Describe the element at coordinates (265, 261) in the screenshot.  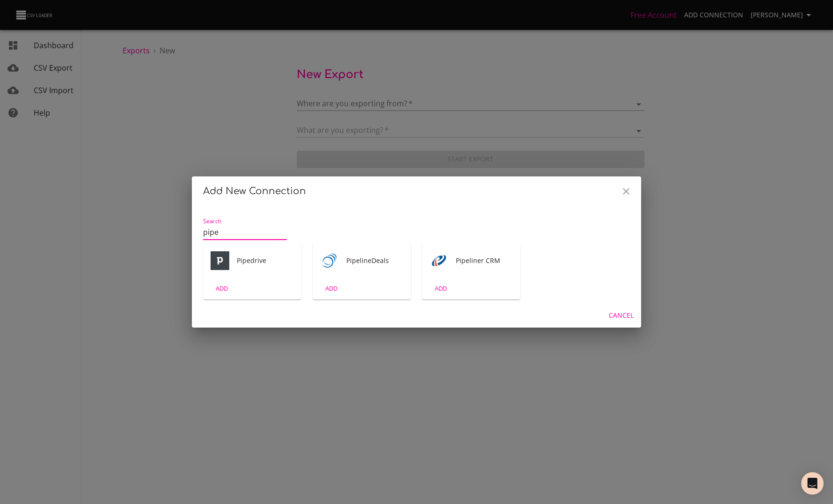
I see `span: Pipedrive` at that location.